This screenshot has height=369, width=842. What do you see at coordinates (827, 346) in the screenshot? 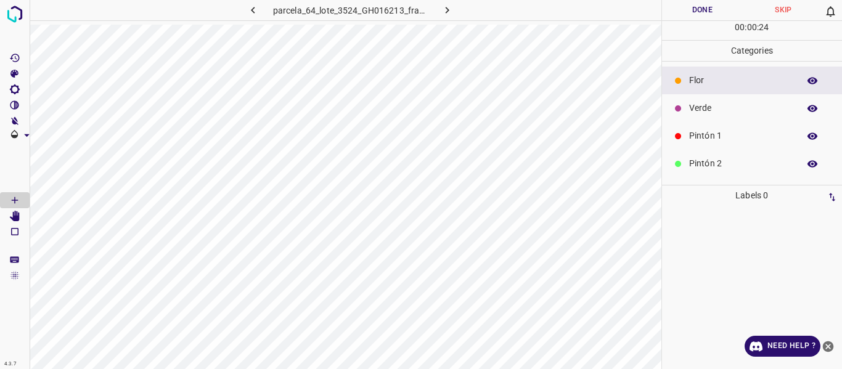
I see `button: close-help` at bounding box center [827, 346].